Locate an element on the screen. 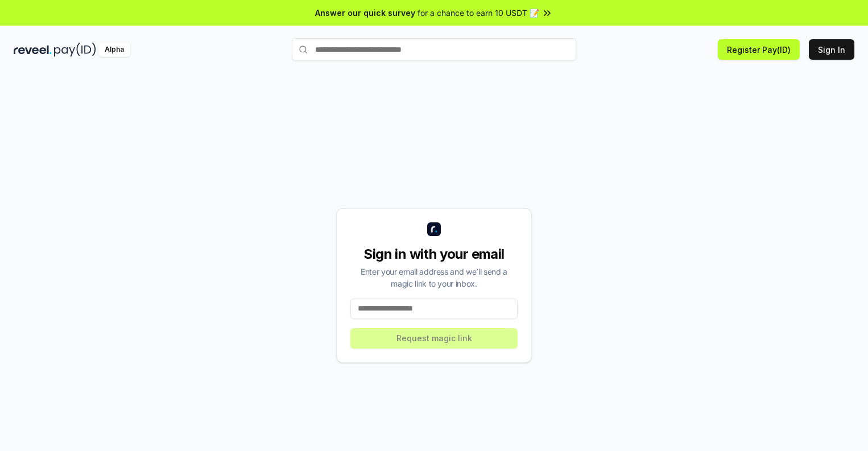 This screenshot has height=451, width=868. img: pay_id is located at coordinates (75, 49).